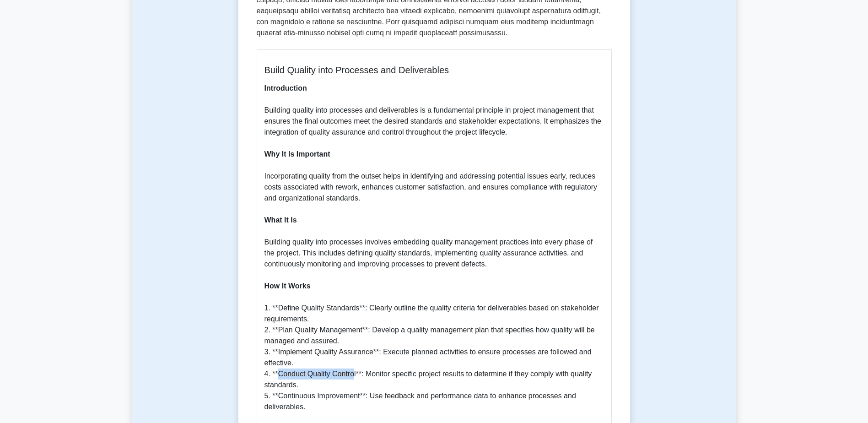  What do you see at coordinates (280, 220) in the screenshot?
I see `b: What It Is` at bounding box center [280, 220].